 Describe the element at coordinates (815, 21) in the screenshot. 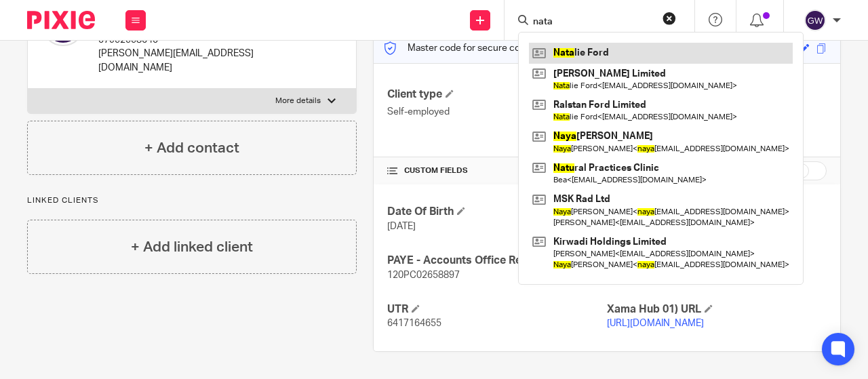

I see `img: svg%3E` at that location.